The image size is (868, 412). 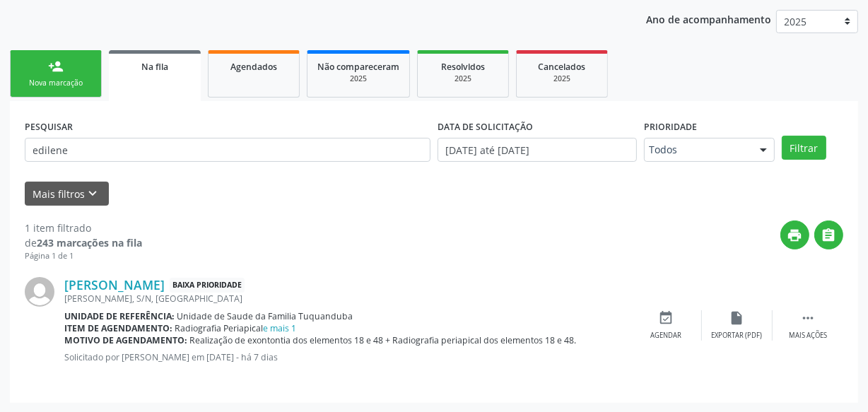 What do you see at coordinates (463, 67) in the screenshot?
I see `span: Resolvidos` at bounding box center [463, 67].